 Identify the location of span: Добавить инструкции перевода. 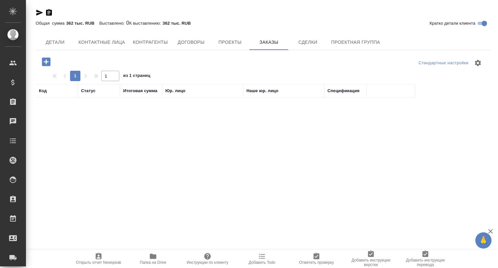
(426, 263).